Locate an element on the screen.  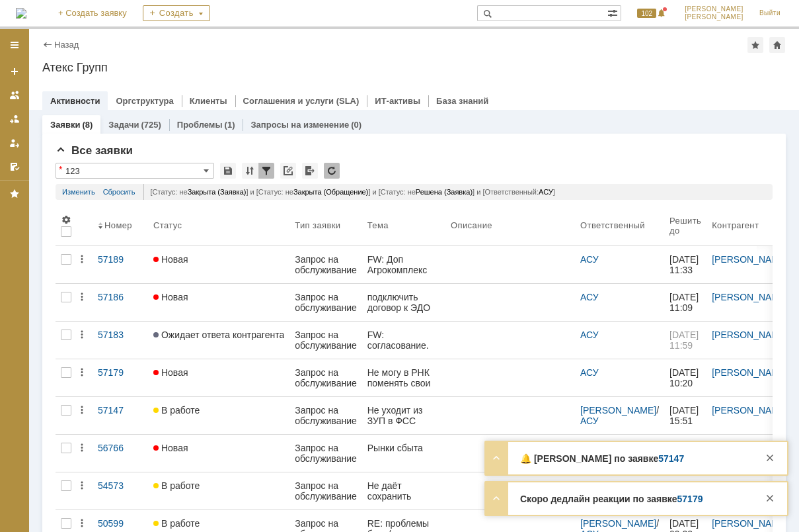
th: Статус is located at coordinates (219, 225).